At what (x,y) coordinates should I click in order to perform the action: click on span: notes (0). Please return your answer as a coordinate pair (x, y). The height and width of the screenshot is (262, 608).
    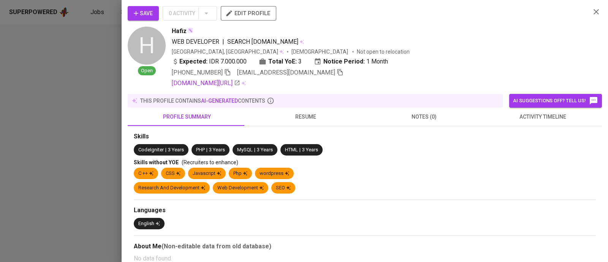
    Looking at the image, I should click on (424, 117).